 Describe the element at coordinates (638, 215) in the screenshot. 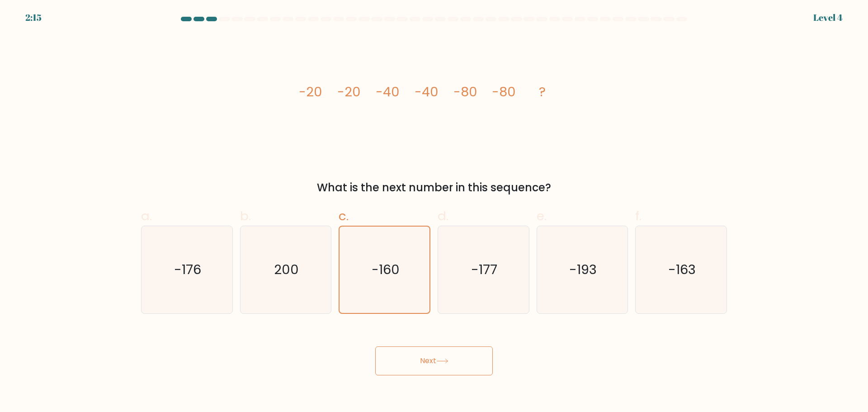

I see `span: f.` at that location.